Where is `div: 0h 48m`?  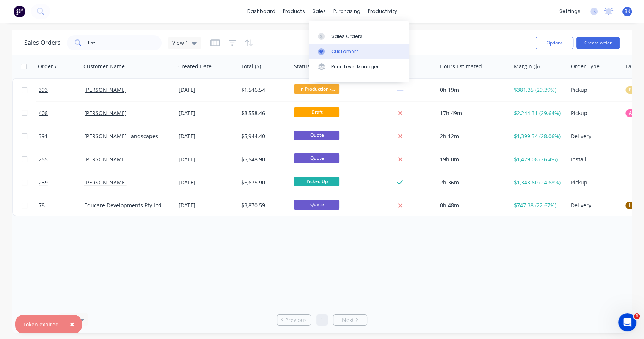
div: 0h 48m is located at coordinates (472, 205).